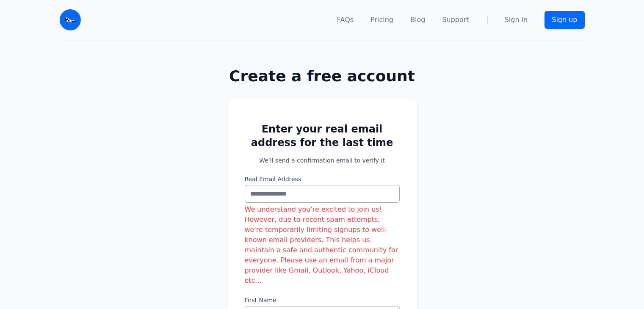 This screenshot has height=309, width=644. Describe the element at coordinates (322, 76) in the screenshot. I see `h1: Create a free account` at that location.